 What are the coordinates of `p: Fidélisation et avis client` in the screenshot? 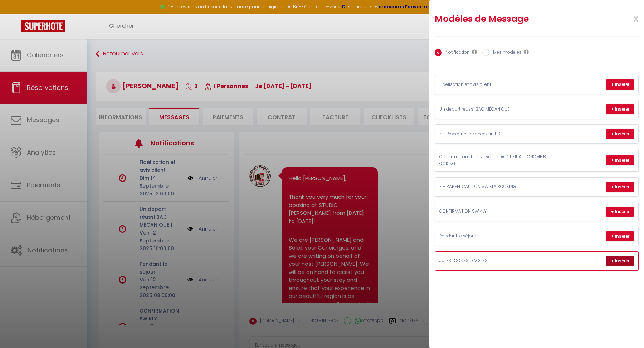 It's located at (493, 84).